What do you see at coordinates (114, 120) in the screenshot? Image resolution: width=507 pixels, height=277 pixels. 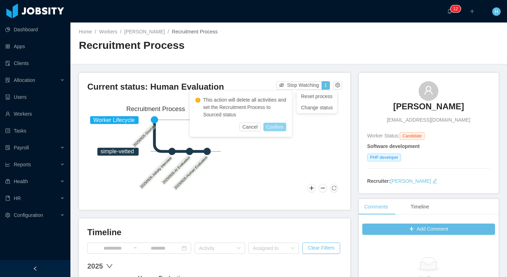 I see `tspan: Worker Lifecycle` at bounding box center [114, 120].